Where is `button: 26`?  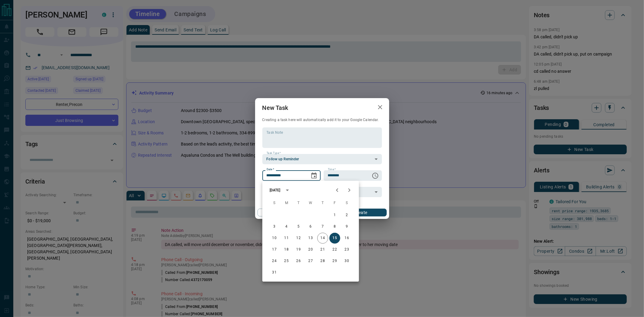 button: 26 is located at coordinates (299, 261).